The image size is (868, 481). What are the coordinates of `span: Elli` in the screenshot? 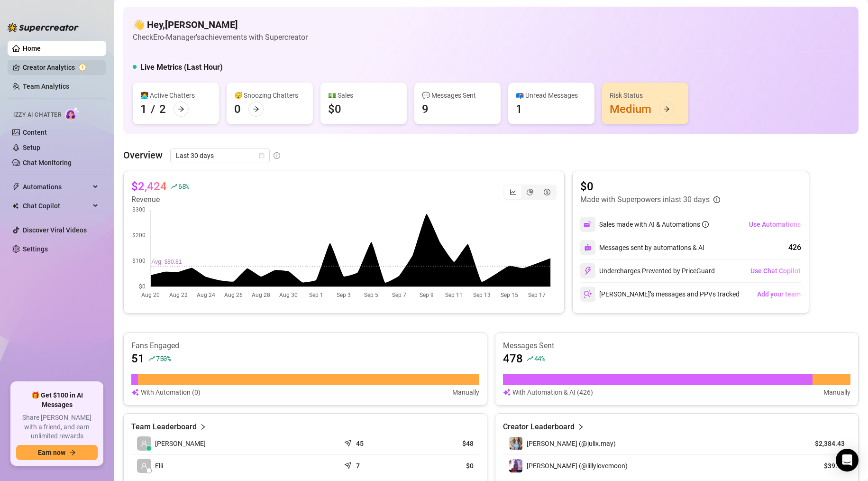 It's located at (159, 465).